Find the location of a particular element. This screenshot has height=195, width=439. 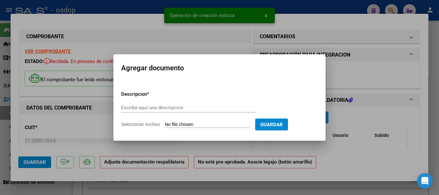

button: Guardar is located at coordinates (271, 124).